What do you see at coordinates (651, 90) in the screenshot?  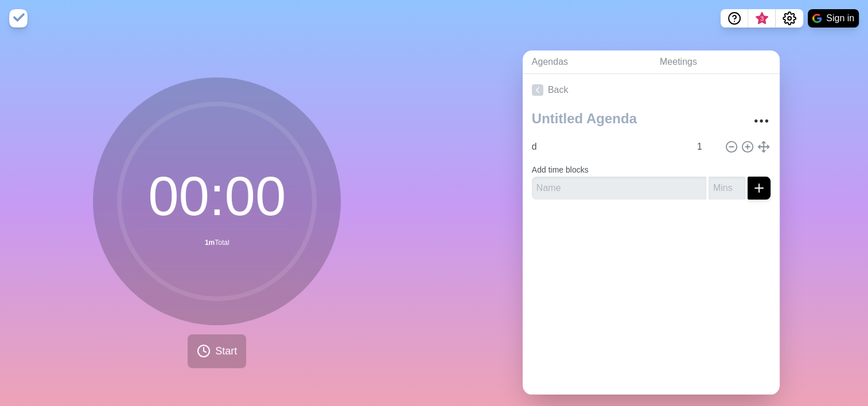 I see `a: Back` at bounding box center [651, 90].